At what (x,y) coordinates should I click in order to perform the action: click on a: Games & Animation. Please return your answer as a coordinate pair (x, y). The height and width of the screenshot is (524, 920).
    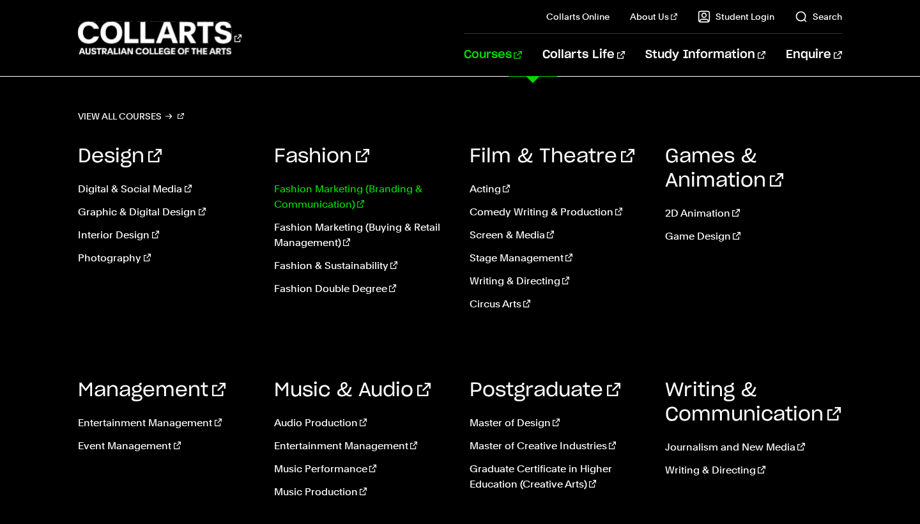
    Looking at the image, I should click on (724, 169).